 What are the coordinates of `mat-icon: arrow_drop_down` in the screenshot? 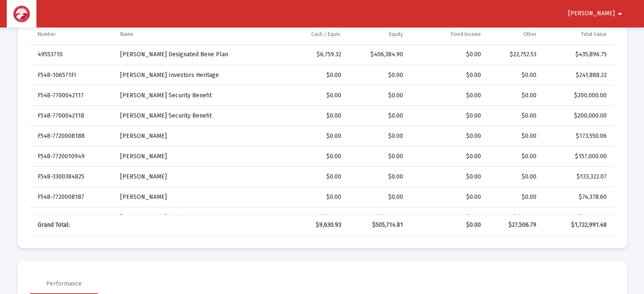 It's located at (620, 14).